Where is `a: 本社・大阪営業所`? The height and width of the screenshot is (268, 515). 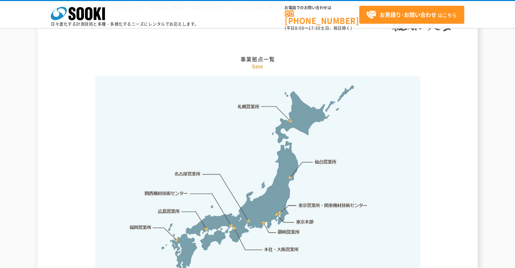
a: 本社・大阪営業所 is located at coordinates (281, 249).